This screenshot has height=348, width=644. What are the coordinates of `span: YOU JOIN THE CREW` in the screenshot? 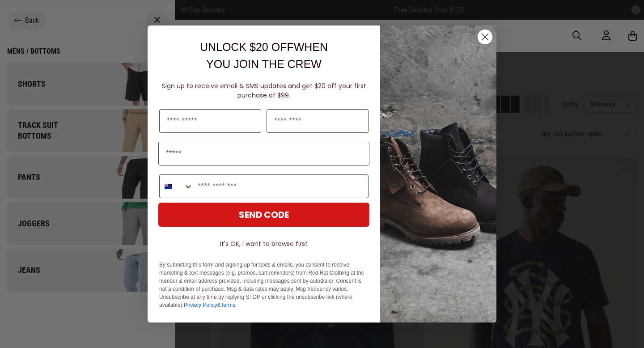 It's located at (264, 64).